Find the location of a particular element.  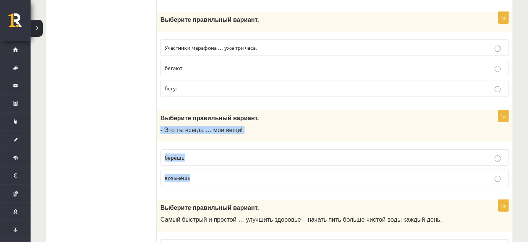

span: Самый быстрый и простой … улучшить здоровье – начать пить больше чистой воды каждый день. is located at coordinates (301, 219).